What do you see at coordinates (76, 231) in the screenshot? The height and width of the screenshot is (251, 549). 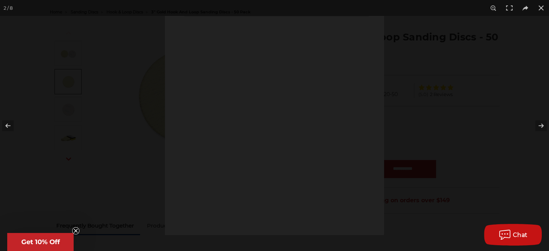 I see `button: Close teaser` at bounding box center [76, 231].